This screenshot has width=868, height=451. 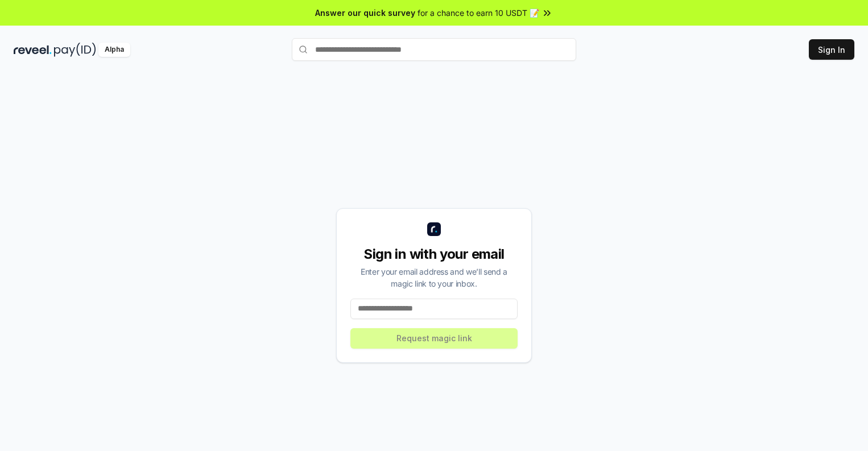 I want to click on img: logo_small, so click(x=434, y=229).